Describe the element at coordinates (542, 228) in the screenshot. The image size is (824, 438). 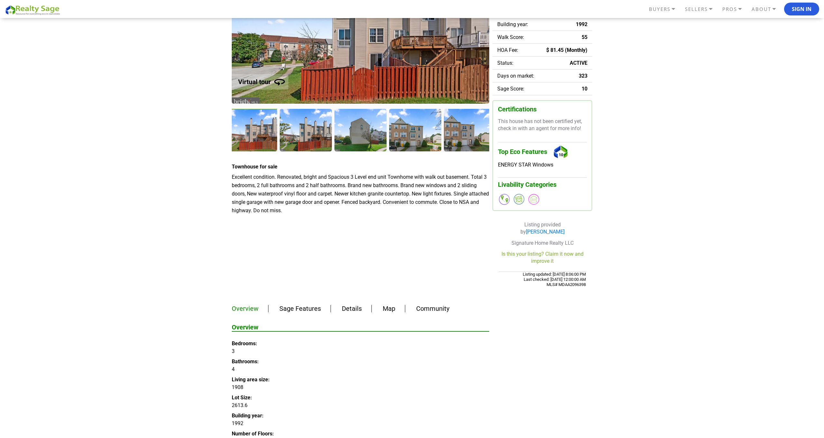
I see `span: Listing provided by` at that location.